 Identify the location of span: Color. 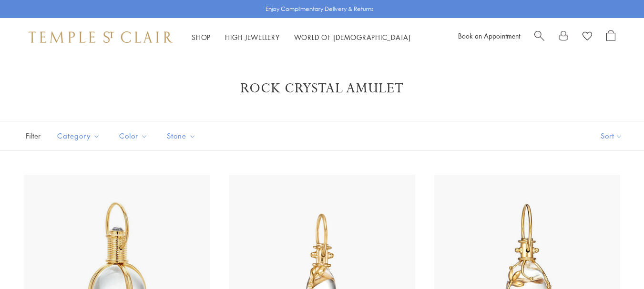
(134, 135).